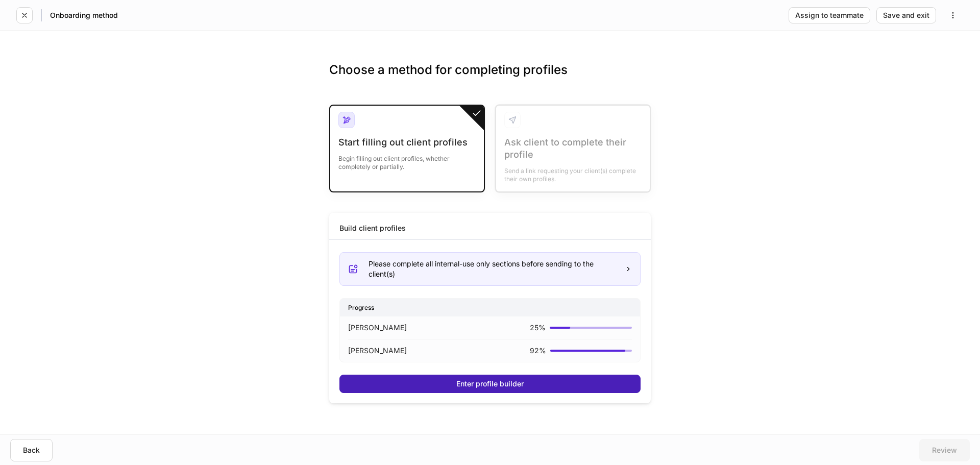  What do you see at coordinates (829, 15) in the screenshot?
I see `div: Assign to teammate` at bounding box center [829, 15].